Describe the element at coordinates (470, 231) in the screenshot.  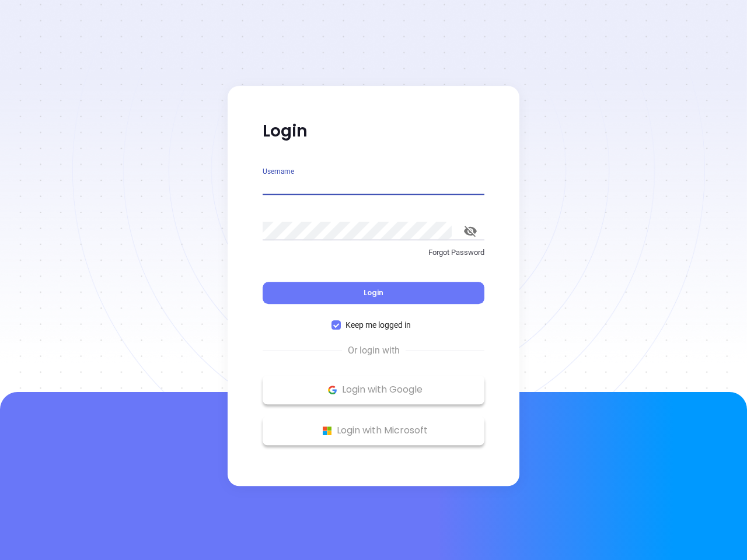
I see `button: toggle password visibility` at that location.